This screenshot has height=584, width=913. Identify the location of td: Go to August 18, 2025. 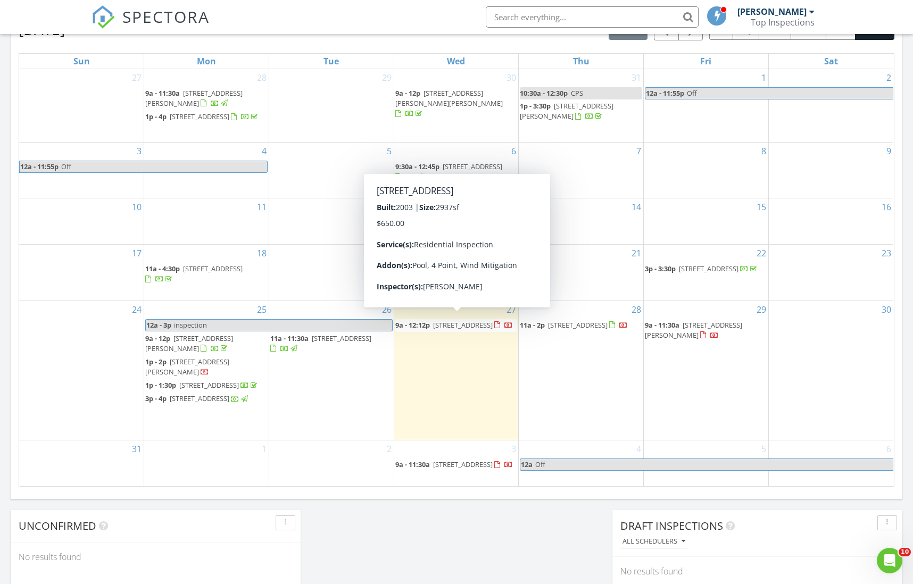
(206, 272).